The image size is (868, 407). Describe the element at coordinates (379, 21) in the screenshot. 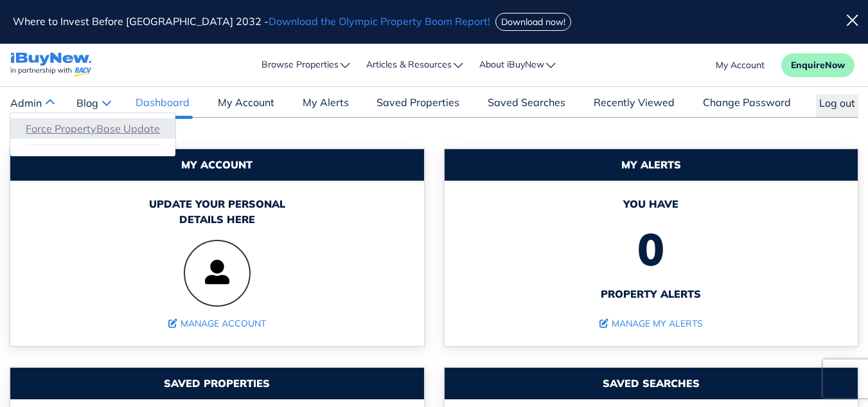

I see `span: Download the Olympic Property Boom Report!` at that location.